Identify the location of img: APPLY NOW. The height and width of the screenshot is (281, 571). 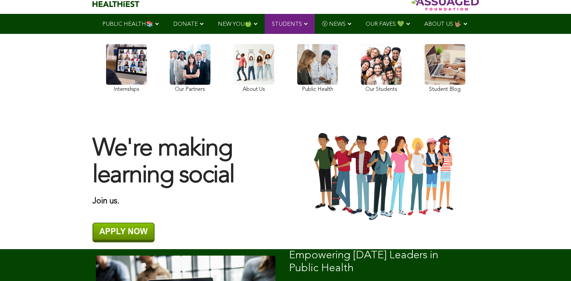
(123, 232).